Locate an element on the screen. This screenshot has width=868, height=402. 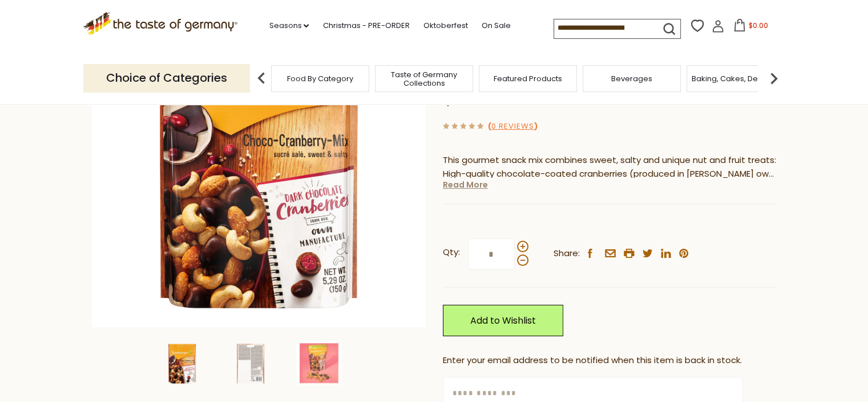
input: Qty: is located at coordinates (492, 253).